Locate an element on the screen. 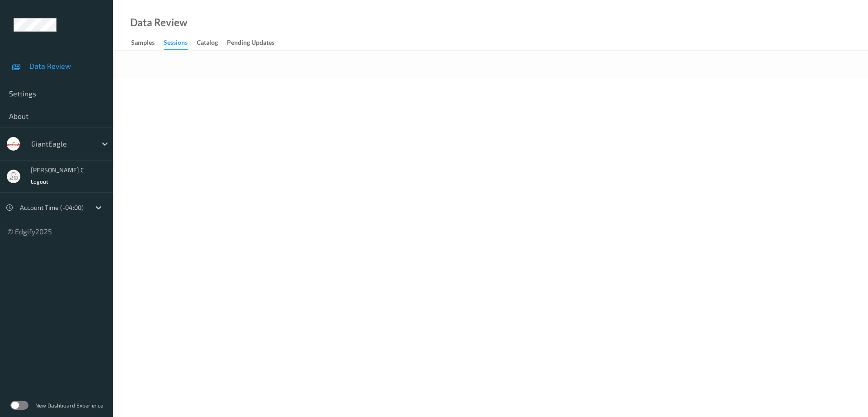 This screenshot has height=417, width=868. div: Data Review is located at coordinates (159, 23).